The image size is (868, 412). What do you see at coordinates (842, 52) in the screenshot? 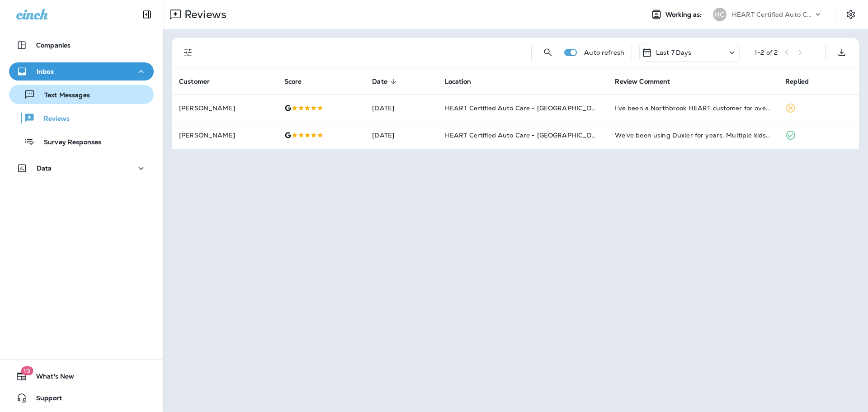
I see `button: Export as CSV` at bounding box center [842, 52].